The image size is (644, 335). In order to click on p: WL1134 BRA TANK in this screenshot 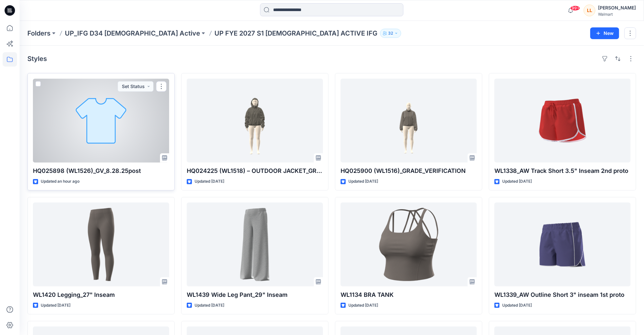, I will do `click(409, 295)`.